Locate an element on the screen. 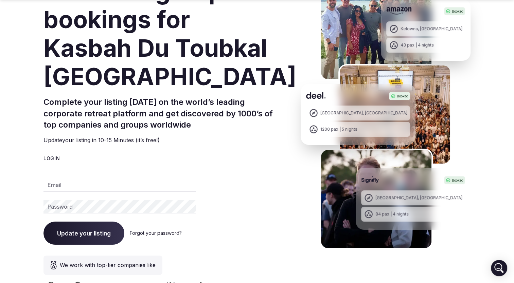  div: 84 pax | 4 nights is located at coordinates (392, 214).